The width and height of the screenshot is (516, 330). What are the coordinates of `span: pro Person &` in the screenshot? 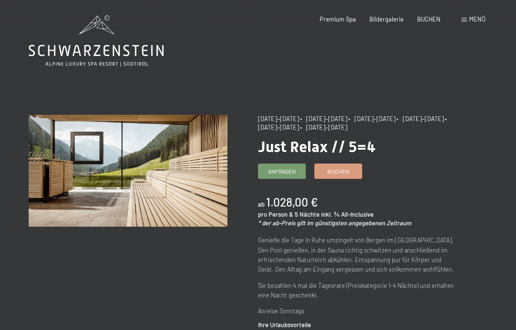 It's located at (276, 214).